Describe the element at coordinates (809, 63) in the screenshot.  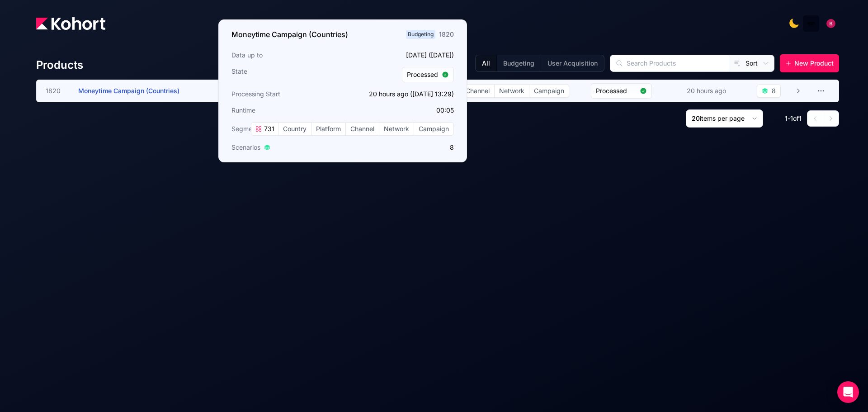
I see `button: New Product` at that location.